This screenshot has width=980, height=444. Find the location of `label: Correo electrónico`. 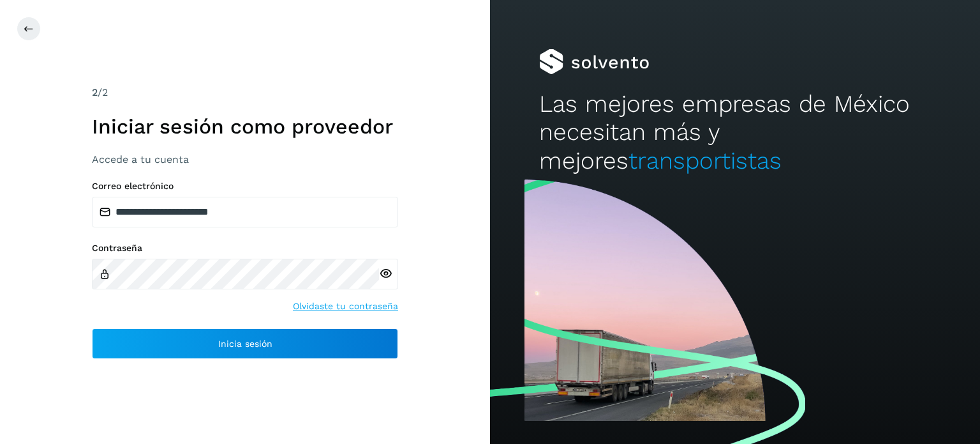

label: Correo electrónico is located at coordinates (245, 186).